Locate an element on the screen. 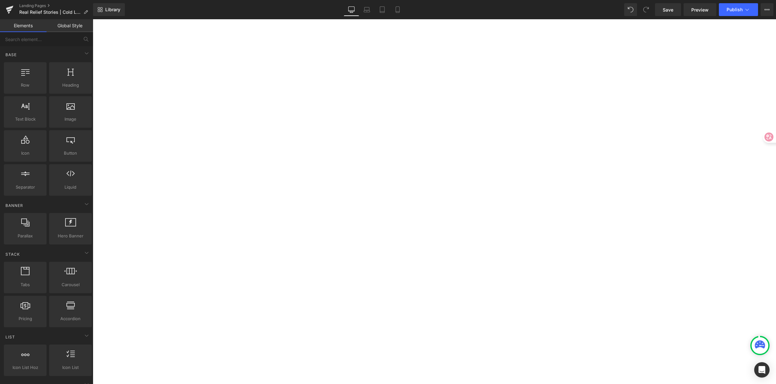 This screenshot has height=384, width=776. a: Mobile is located at coordinates (397, 10).